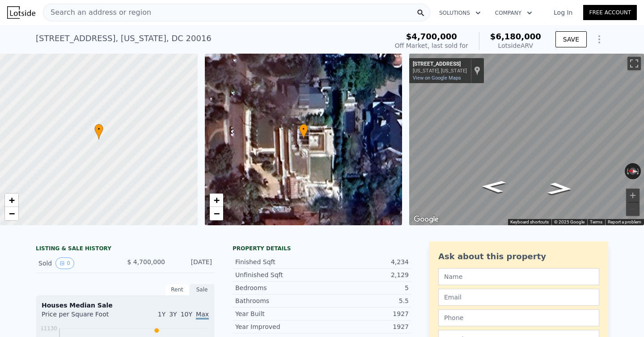 This screenshot has width=644, height=337. I want to click on button: View historical data, so click(65, 263).